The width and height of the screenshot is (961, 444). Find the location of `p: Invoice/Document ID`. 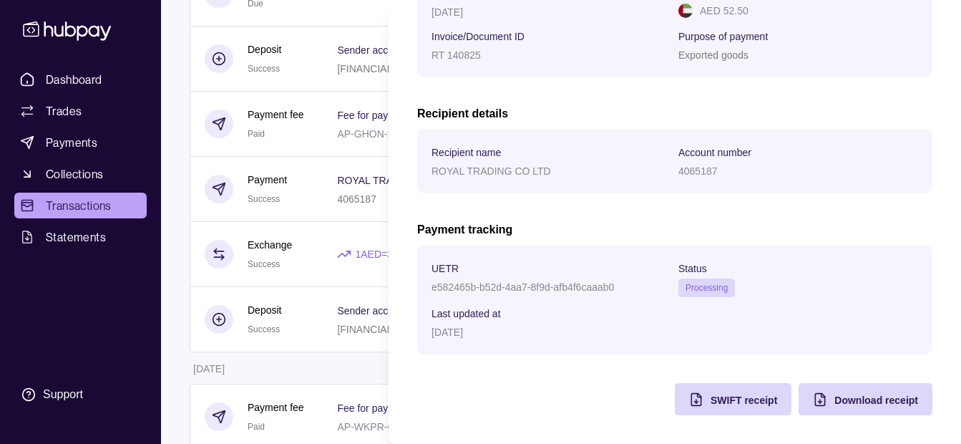

p: Invoice/Document ID is located at coordinates (478, 36).